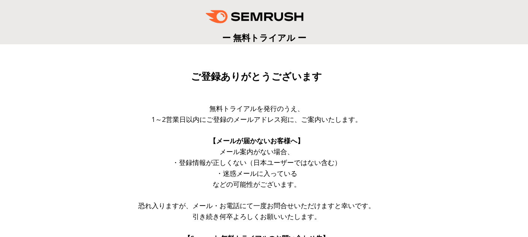  What do you see at coordinates (256, 77) in the screenshot?
I see `span: ご登録ありがとうございます` at bounding box center [256, 77].